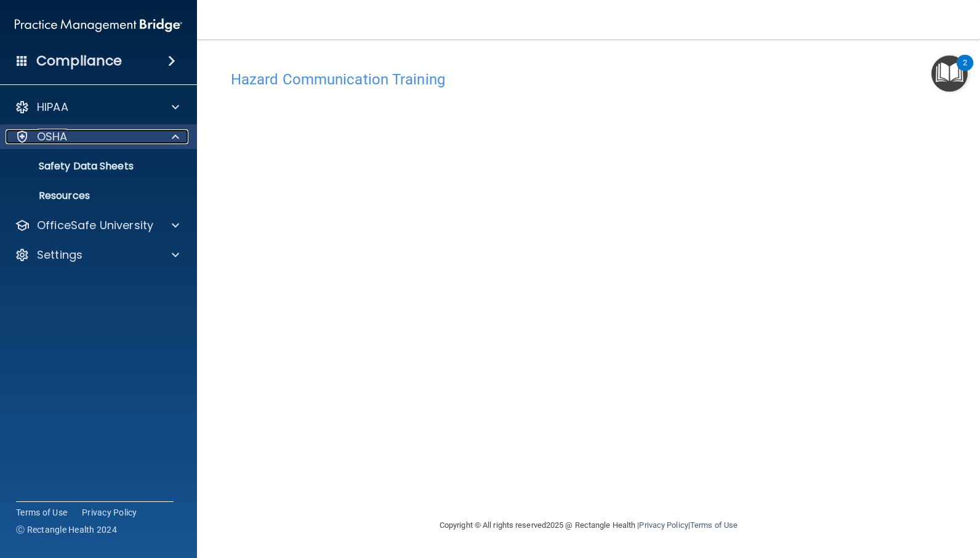 The height and width of the screenshot is (558, 980). Describe the element at coordinates (67, 530) in the screenshot. I see `span: Ⓒ Rectangle Health 2024` at that location.